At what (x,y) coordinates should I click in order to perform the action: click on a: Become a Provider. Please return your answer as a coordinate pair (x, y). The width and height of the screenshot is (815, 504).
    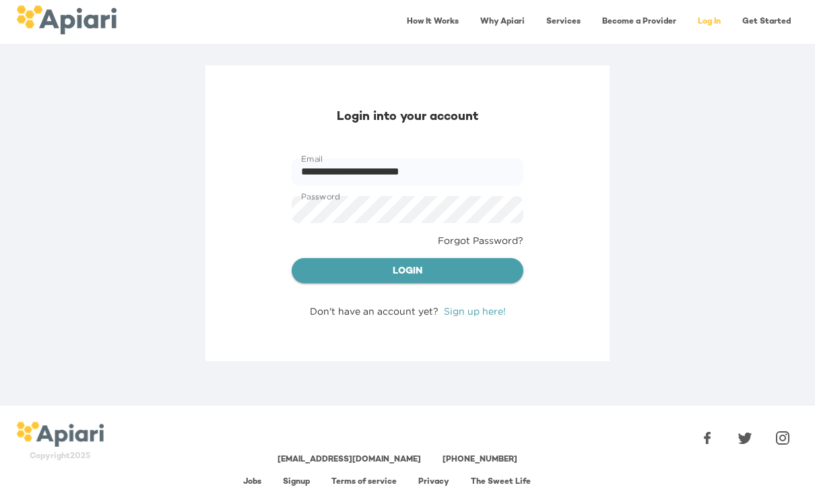
    Looking at the image, I should click on (639, 21).